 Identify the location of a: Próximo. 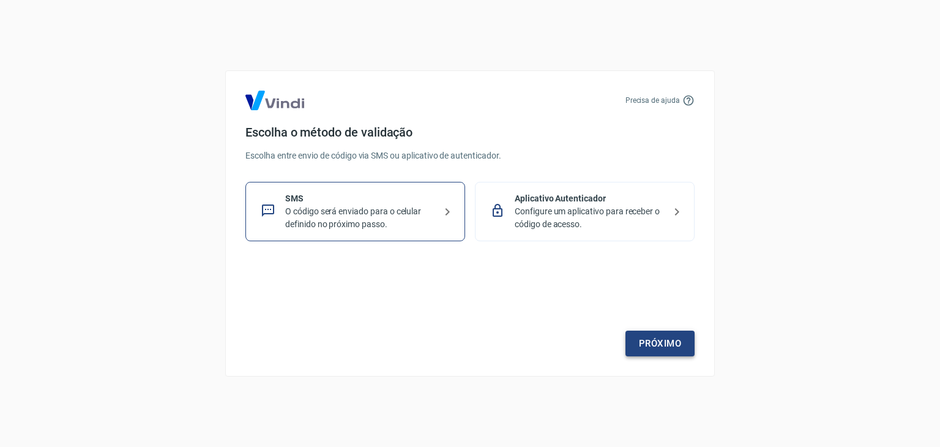
(660, 343).